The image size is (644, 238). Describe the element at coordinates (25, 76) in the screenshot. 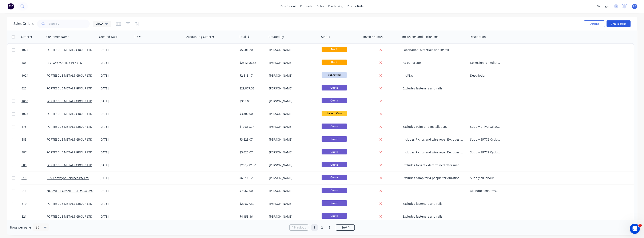

I see `span: 1024` at that location.